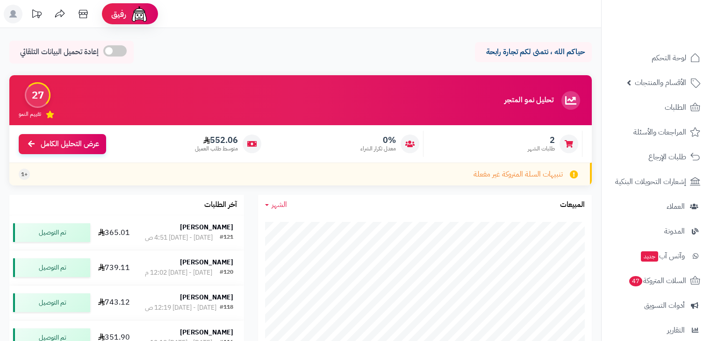 The height and width of the screenshot is (341, 711). Describe the element at coordinates (276, 205) in the screenshot. I see `a: الشهر` at that location.